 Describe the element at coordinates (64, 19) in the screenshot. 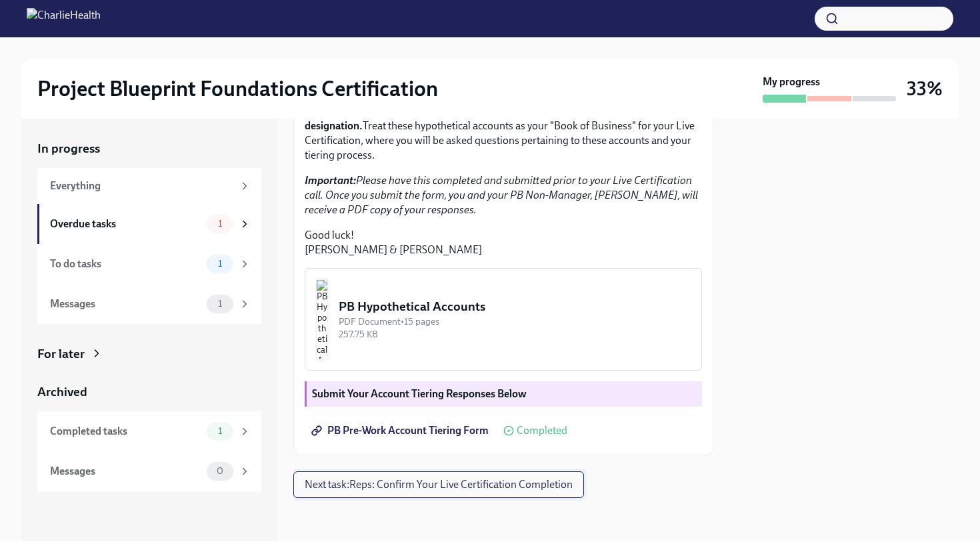

I see `img: CharlieHealth` at that location.